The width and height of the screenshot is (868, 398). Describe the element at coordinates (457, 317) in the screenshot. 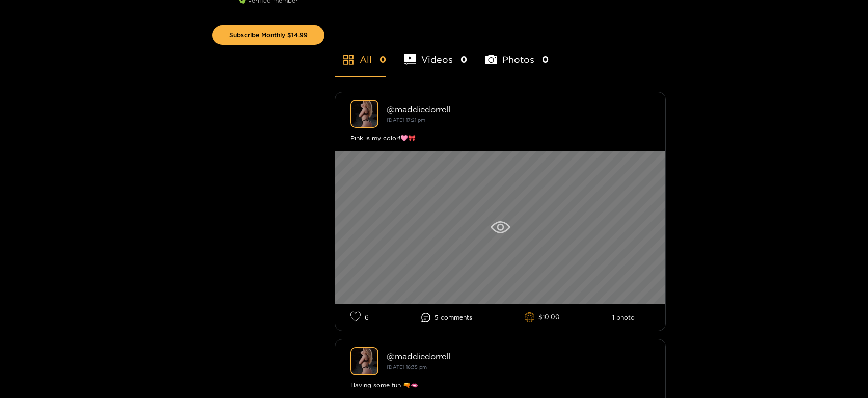

I see `span: comment s` at that location.